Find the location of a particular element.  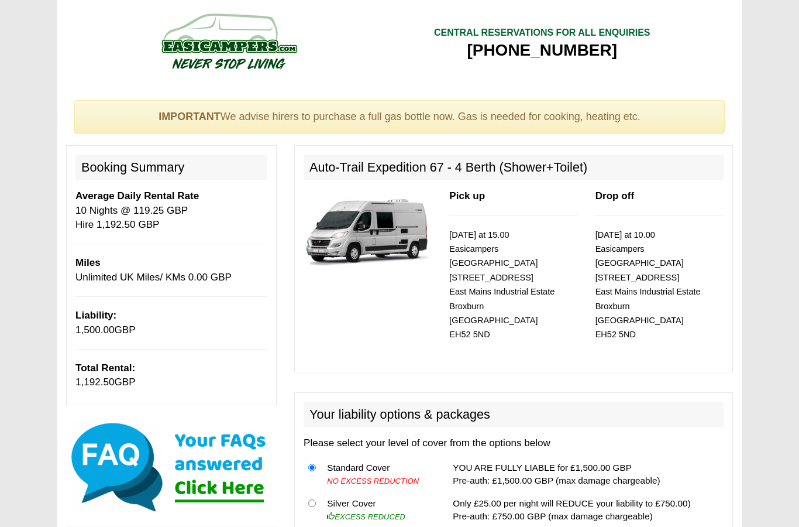

div: We advise hirers to purchase a full gas bottle now. Gas is needed for cooking, heating etc. is located at coordinates (400, 117).